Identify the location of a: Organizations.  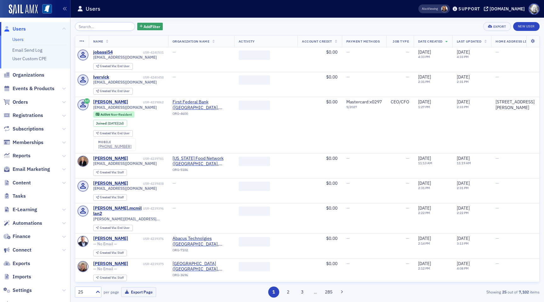
(24, 75).